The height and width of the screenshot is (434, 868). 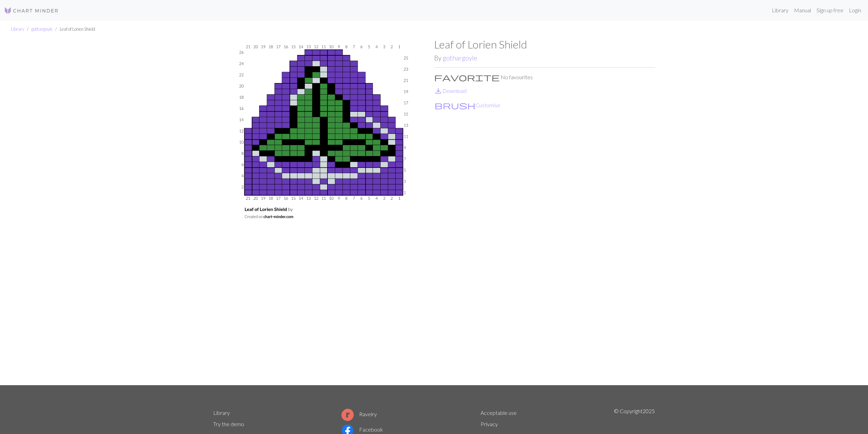 What do you see at coordinates (228, 423) in the screenshot?
I see `a: Try the demo` at bounding box center [228, 423].